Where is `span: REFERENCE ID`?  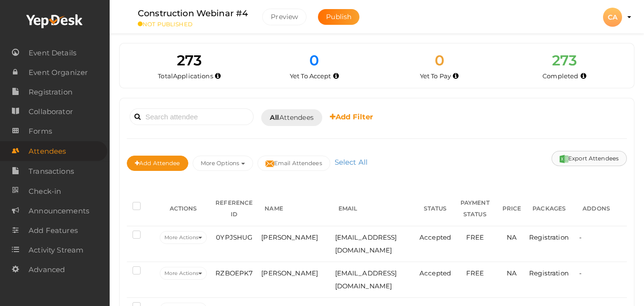
span: REFERENCE ID is located at coordinates (234, 208).